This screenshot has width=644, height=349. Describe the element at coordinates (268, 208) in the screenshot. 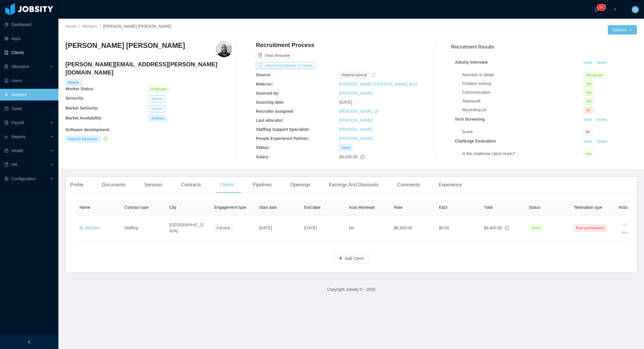

I see `span: Start date` at that location.